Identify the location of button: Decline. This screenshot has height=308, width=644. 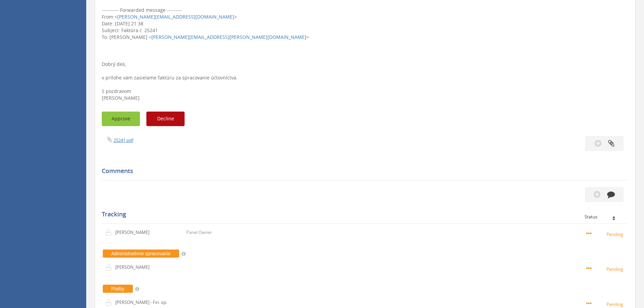
(166, 119).